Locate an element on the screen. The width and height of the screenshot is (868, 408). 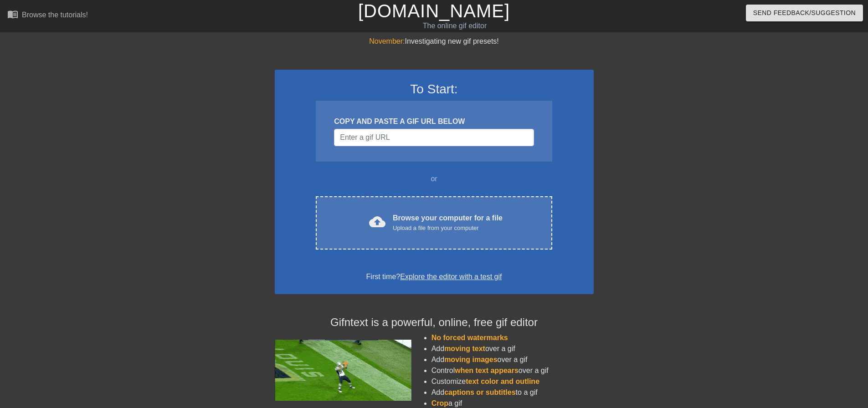
a: Explore the editor with a test gif is located at coordinates (451, 277).